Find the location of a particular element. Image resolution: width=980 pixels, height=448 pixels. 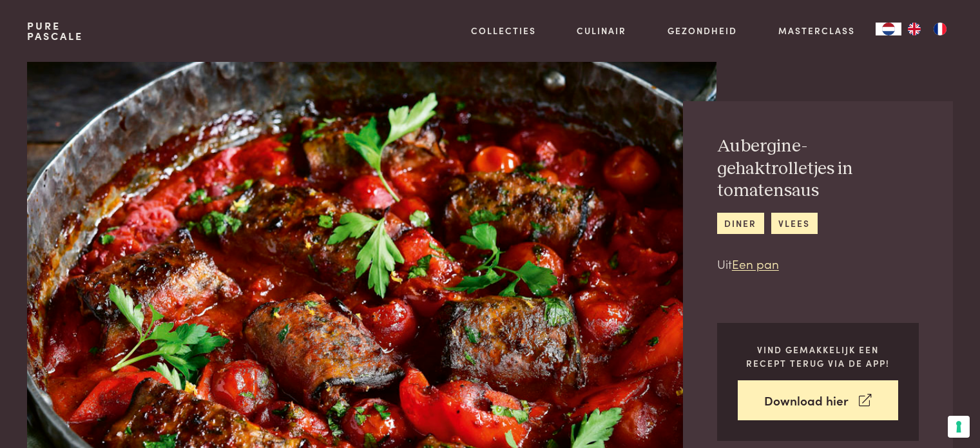

a: PurePascale is located at coordinates (55, 31).